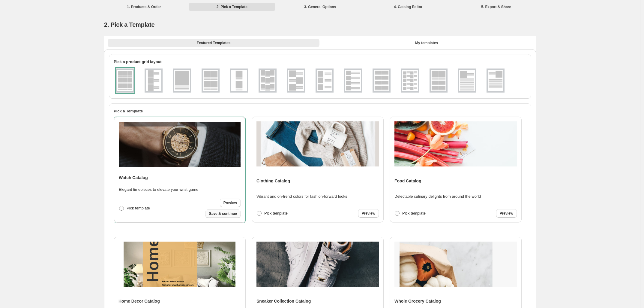 The image size is (644, 308). What do you see at coordinates (139, 301) in the screenshot?
I see `h4: Home Decor Catalog` at bounding box center [139, 301].